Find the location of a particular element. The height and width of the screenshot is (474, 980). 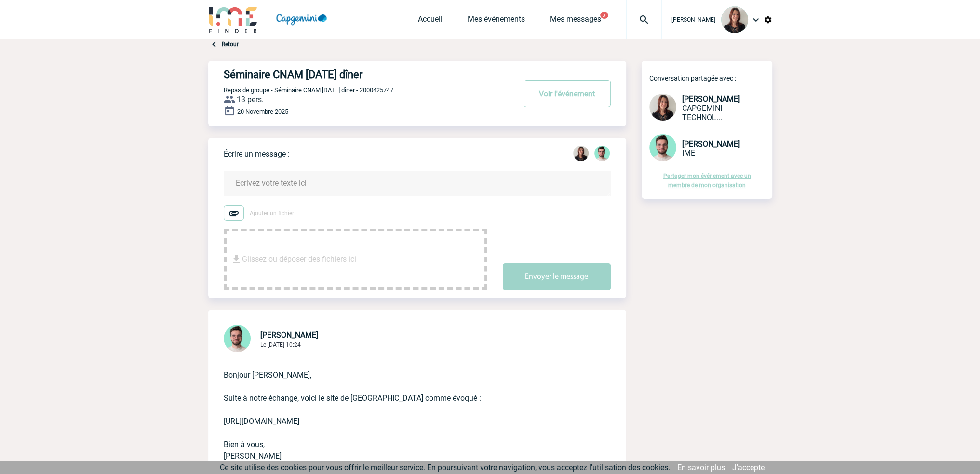

a: Retour is located at coordinates (230, 45).